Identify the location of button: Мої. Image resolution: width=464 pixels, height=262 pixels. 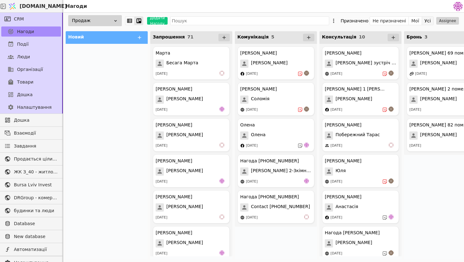
(415, 21).